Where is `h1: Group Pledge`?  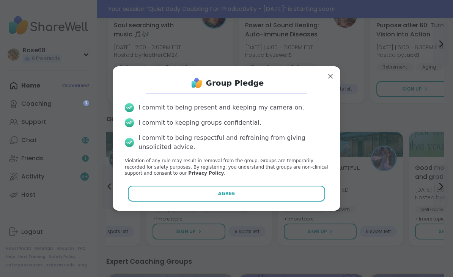
h1: Group Pledge is located at coordinates (235, 83).